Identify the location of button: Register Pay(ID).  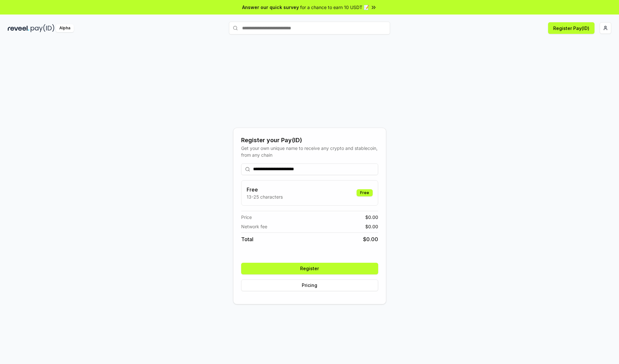
(572, 28).